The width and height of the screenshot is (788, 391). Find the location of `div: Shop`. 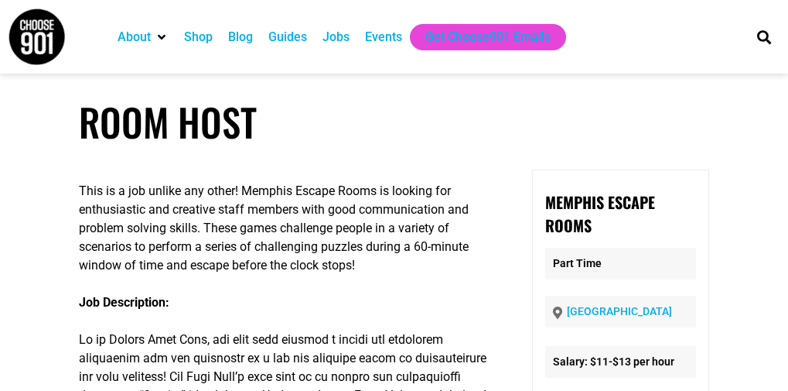

div: Shop is located at coordinates (198, 37).